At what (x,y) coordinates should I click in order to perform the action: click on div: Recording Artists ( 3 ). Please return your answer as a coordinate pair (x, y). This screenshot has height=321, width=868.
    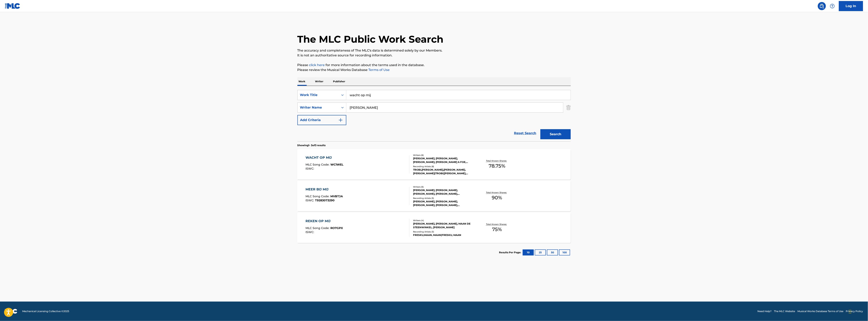
    Looking at the image, I should click on (444, 232).